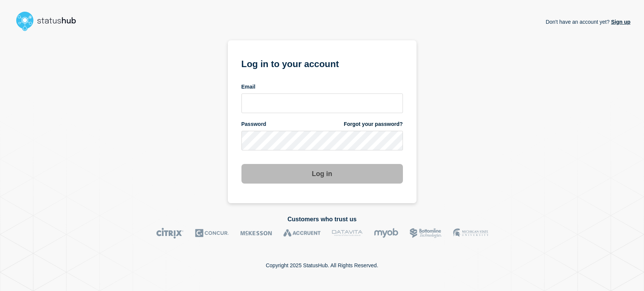 The height and width of the screenshot is (291, 644). What do you see at coordinates (620, 22) in the screenshot?
I see `a: Sign up` at bounding box center [620, 22].